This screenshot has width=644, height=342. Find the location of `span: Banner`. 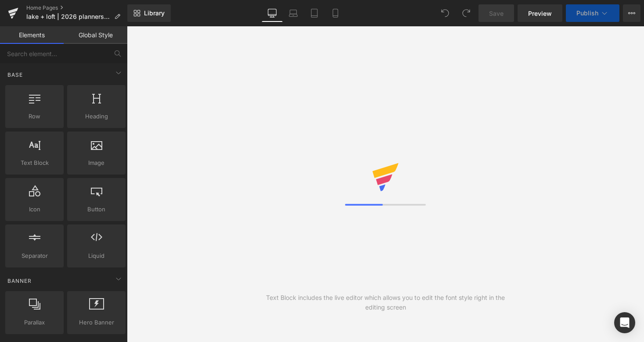

span: Banner is located at coordinates (19, 281).